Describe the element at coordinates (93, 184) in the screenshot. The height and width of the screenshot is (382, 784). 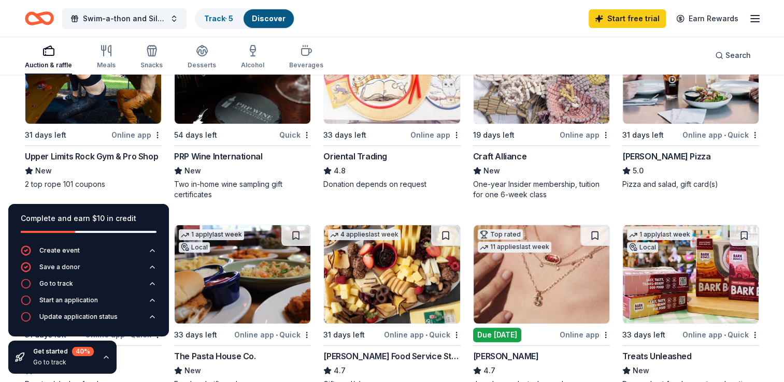
I see `div: 2 top rope 101 coupons` at that location.